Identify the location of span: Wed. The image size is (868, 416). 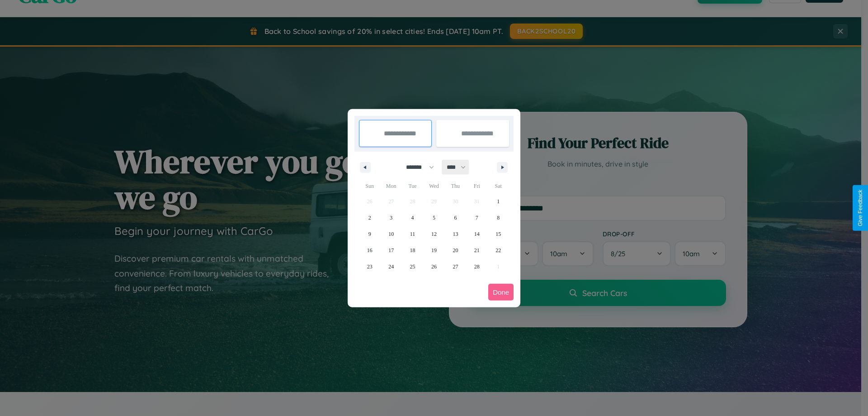
(434, 186).